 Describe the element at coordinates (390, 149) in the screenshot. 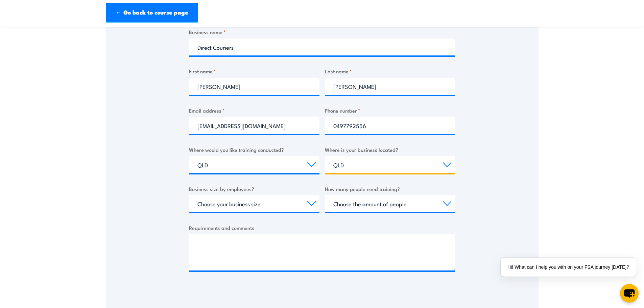

I see `label: Where is your business located?` at that location.